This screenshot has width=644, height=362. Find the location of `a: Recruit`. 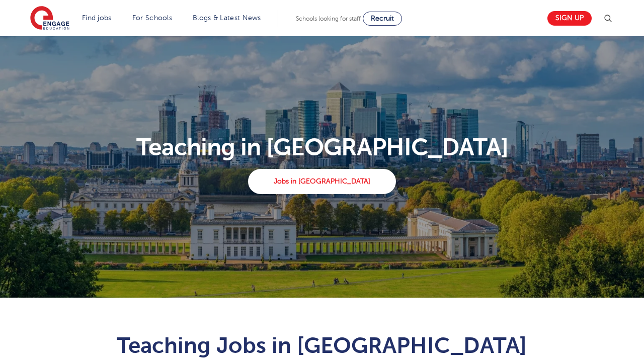

a: Recruit is located at coordinates (382, 18).